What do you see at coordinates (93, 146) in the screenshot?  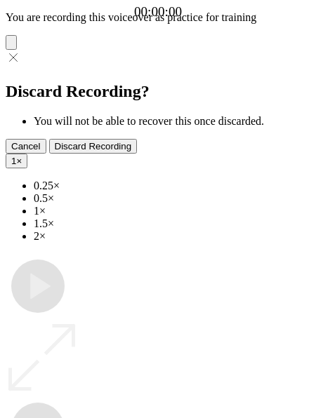 I see `button: Discard Recording` at bounding box center [93, 146].